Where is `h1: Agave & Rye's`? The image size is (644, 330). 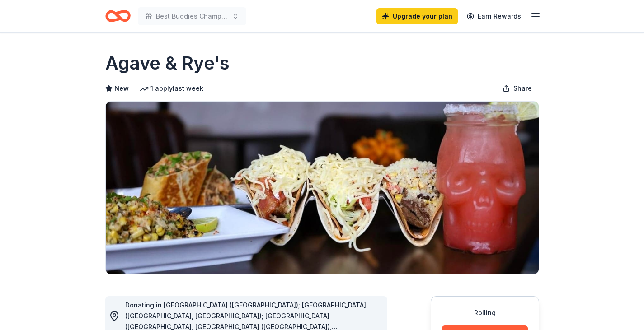
h1: Agave & Rye's is located at coordinates (167, 63).